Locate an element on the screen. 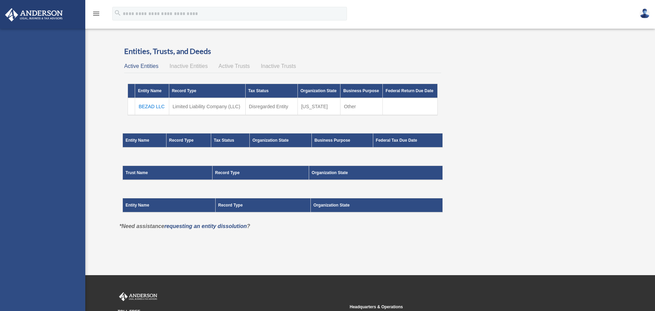 The width and height of the screenshot is (655, 311). a: requesting an entity dissolution is located at coordinates (206, 226).